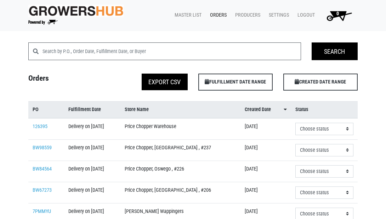 This screenshot has width=386, height=219. Describe the element at coordinates (335, 51) in the screenshot. I see `input: Search` at that location.